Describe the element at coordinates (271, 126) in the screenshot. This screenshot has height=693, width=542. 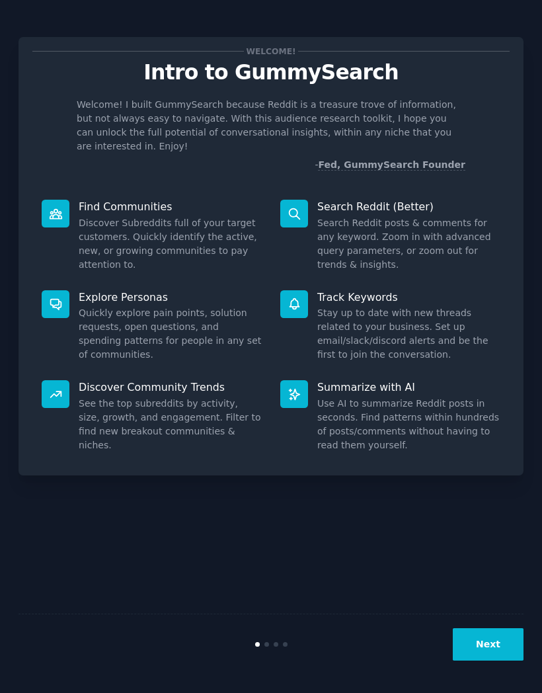
I see `p: Welcome! I built GummySearch because Reddit is a treasure trove of information, but not always ea...` at that location.